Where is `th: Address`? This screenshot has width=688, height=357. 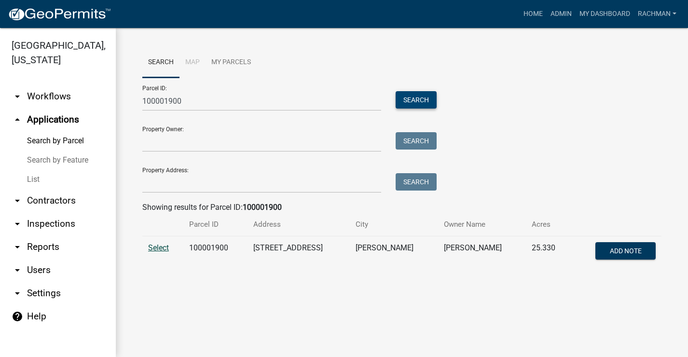
th: Address is located at coordinates (299, 224).